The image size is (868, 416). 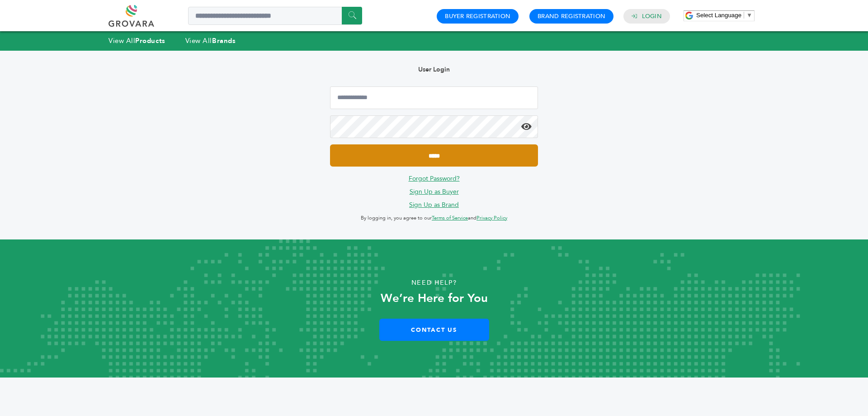 What do you see at coordinates (652, 16) in the screenshot?
I see `a: Login` at bounding box center [652, 16].